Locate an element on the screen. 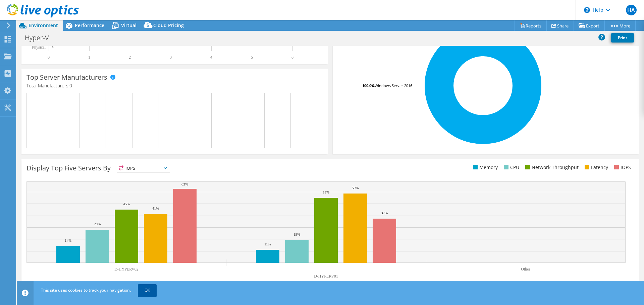 The height and width of the screenshot is (305, 644). svg: \n is located at coordinates (587, 10).